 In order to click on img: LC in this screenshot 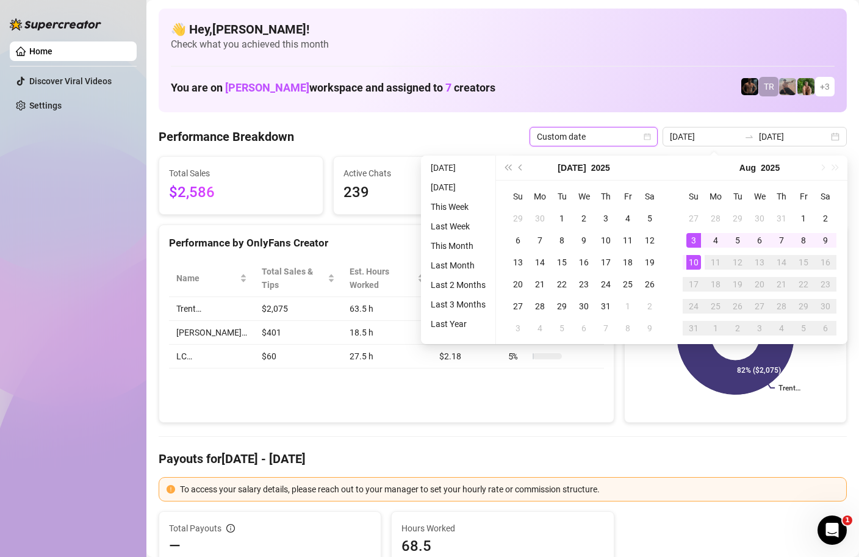, I will do `click(787, 87)`.